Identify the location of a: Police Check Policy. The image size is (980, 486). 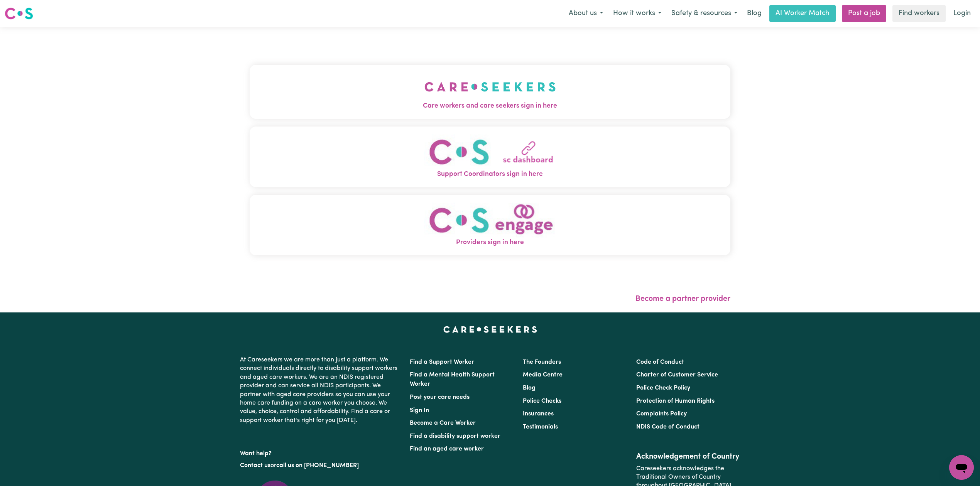
(663, 388).